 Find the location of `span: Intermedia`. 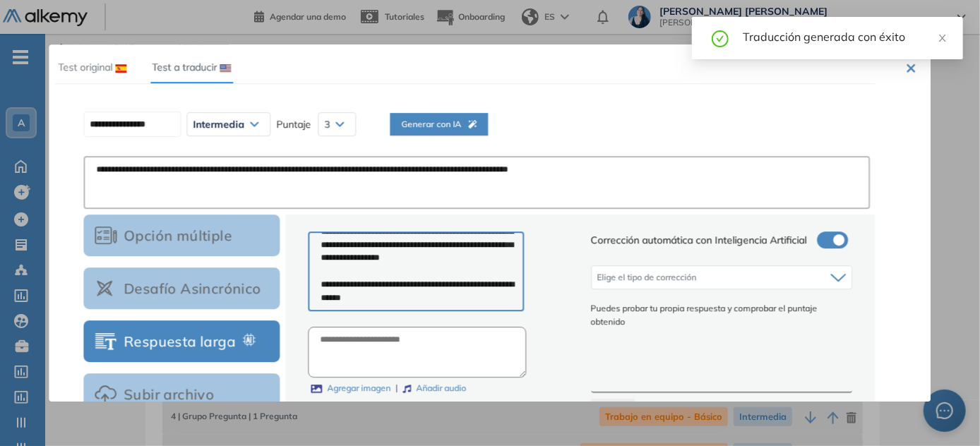

span: Intermedia is located at coordinates (218, 124).